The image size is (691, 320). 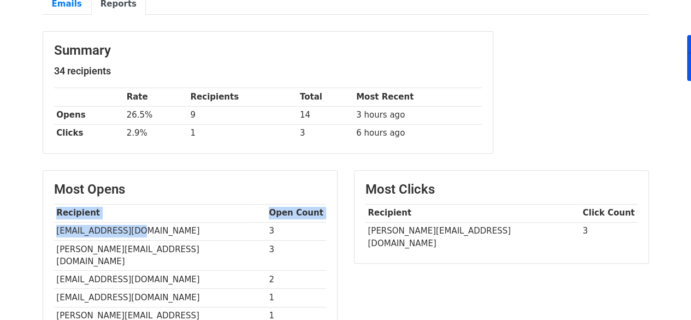 What do you see at coordinates (268, 50) in the screenshot?
I see `h3: Summary` at bounding box center [268, 50].